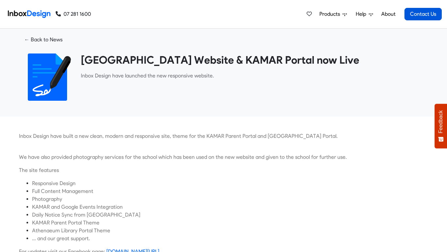 The height and width of the screenshot is (252, 447). I want to click on span: We have also provided photography services for the school which has been used on the new website ..., so click(183, 157).